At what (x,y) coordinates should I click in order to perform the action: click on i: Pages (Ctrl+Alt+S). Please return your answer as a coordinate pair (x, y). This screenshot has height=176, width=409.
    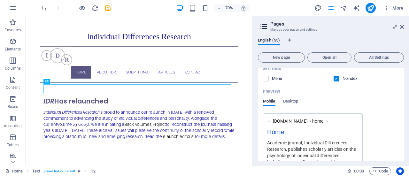
    Looking at the image, I should click on (331, 8).